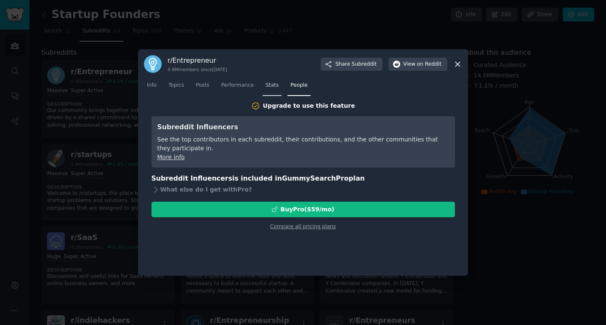 The height and width of the screenshot is (325, 606). I want to click on div: Upgrade to use this feature, so click(309, 106).